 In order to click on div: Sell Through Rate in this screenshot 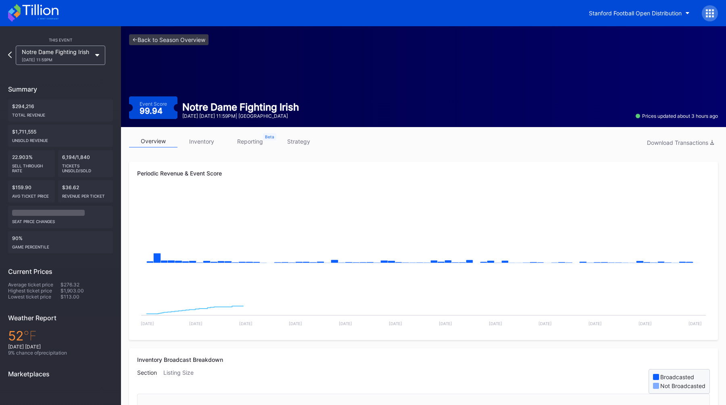, I will do `click(31, 167)`.